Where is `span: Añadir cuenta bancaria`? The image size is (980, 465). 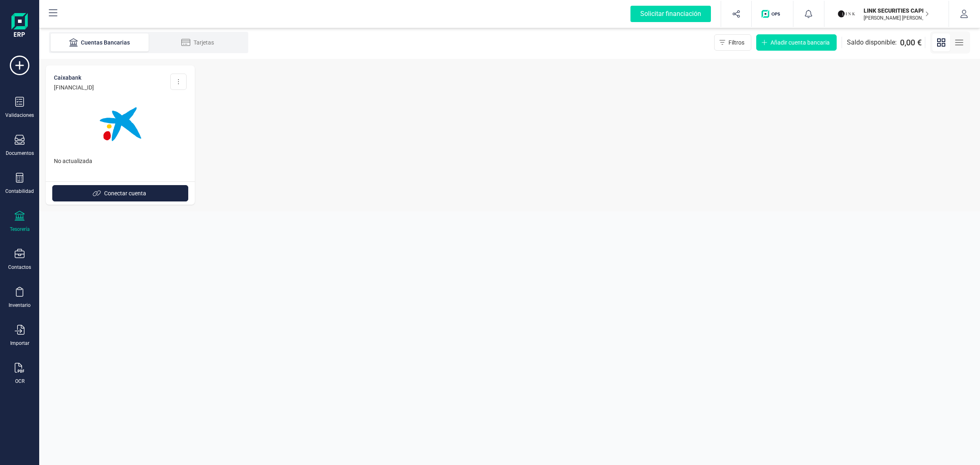 span: Añadir cuenta bancaria is located at coordinates (800, 43).